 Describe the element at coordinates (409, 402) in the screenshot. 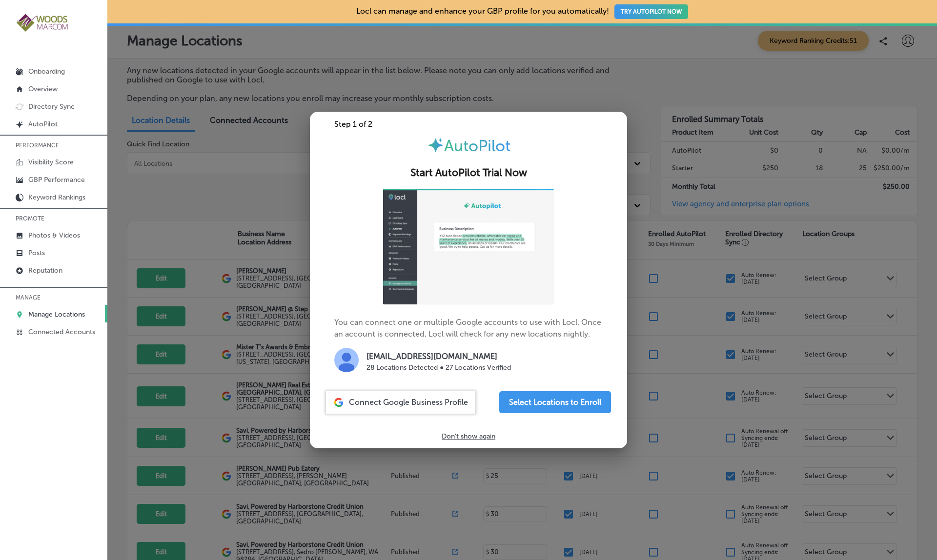

I see `span: Connect Google Business Profile` at that location.